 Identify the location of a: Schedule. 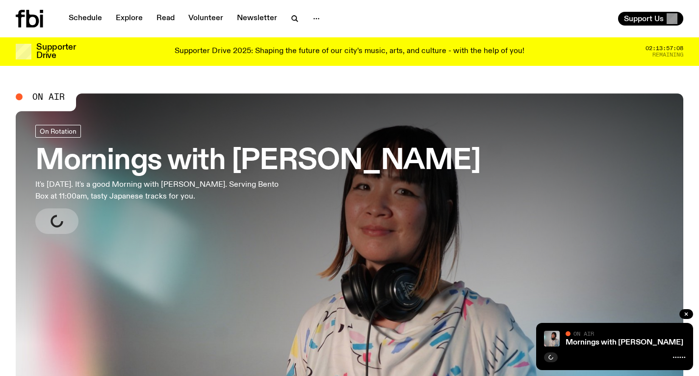
(85, 19).